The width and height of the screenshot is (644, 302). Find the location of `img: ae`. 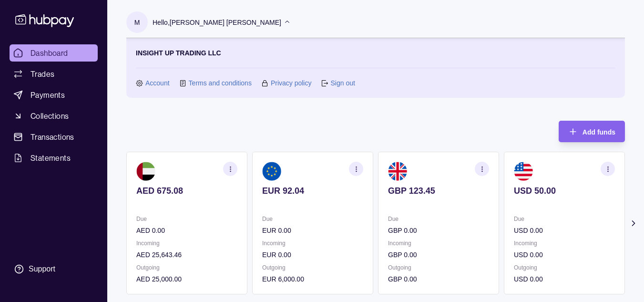

img: ae is located at coordinates (146, 171).